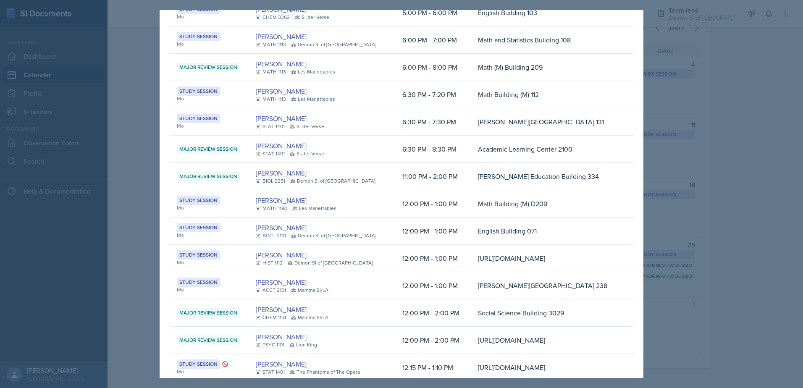 The width and height of the screenshot is (803, 388). I want to click on td: Social Science Building 3029, so click(545, 313).